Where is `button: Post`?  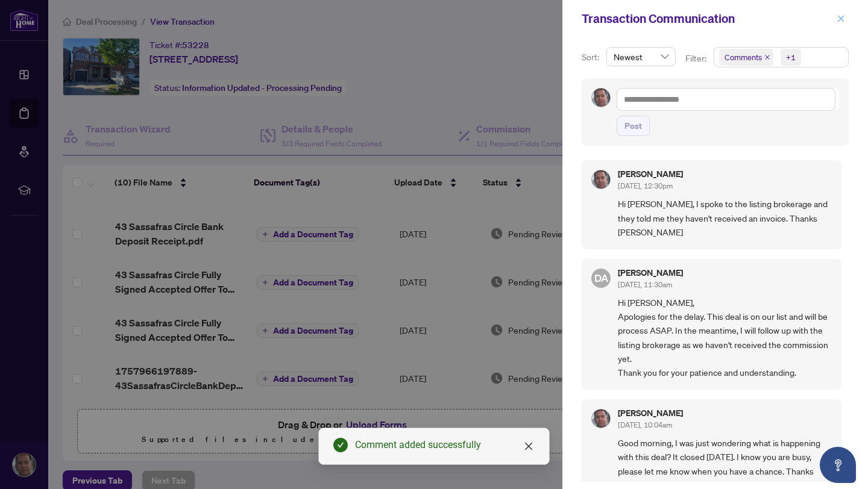
button: Post is located at coordinates (633, 126).